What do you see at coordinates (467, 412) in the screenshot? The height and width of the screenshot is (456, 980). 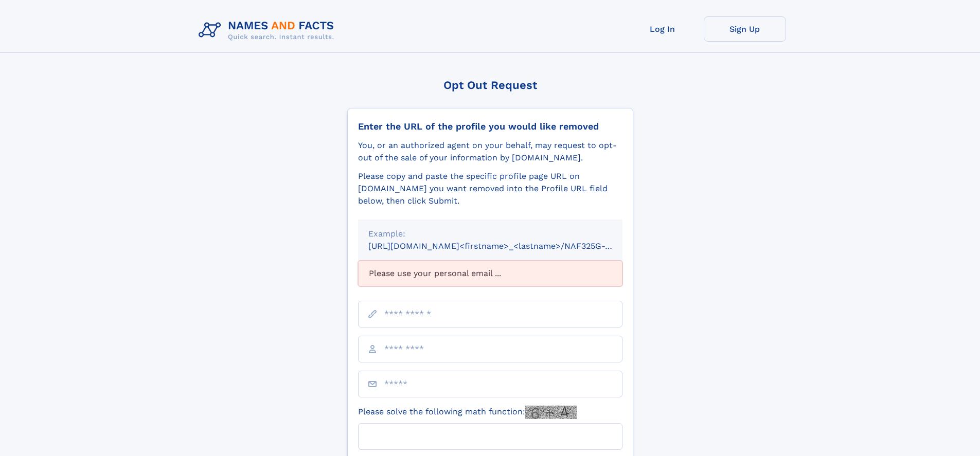 I see `label: Please solve the following math function:` at bounding box center [467, 412].